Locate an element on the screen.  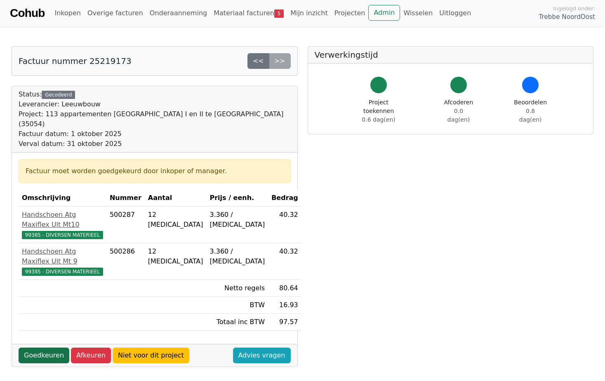
span: Trebbe NoordOost is located at coordinates (567, 17).